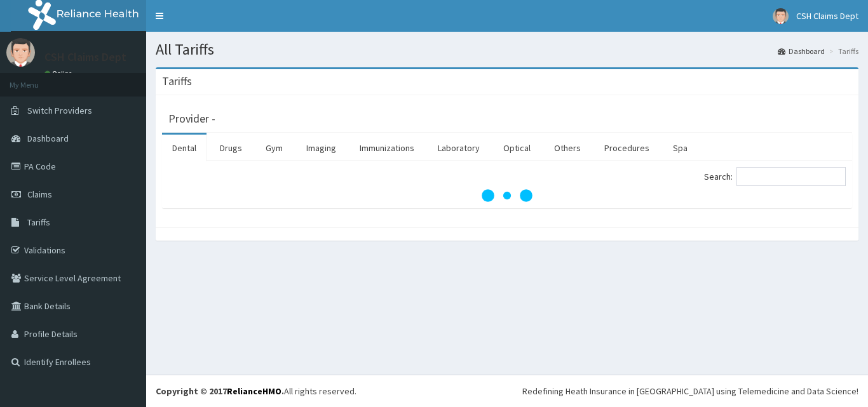 The height and width of the screenshot is (407, 868). Describe the element at coordinates (39, 222) in the screenshot. I see `span: Tariffs` at that location.